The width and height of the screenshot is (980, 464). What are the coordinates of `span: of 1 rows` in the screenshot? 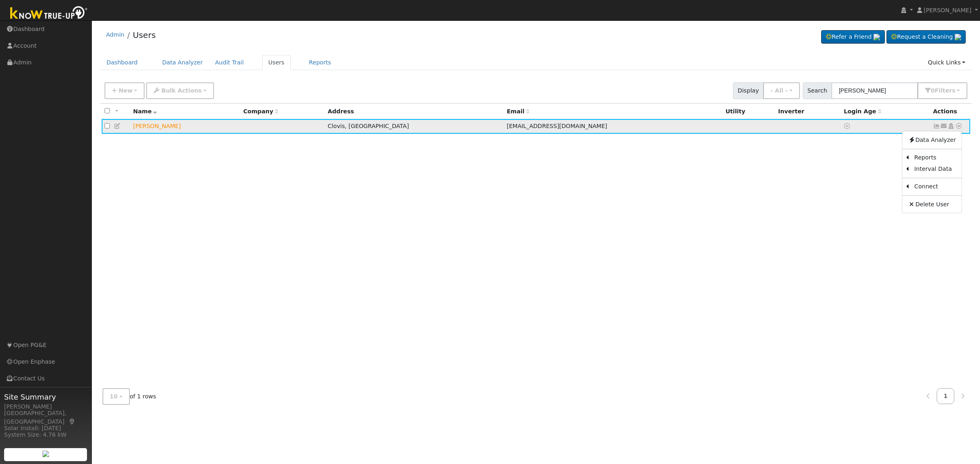 It's located at (130, 397).